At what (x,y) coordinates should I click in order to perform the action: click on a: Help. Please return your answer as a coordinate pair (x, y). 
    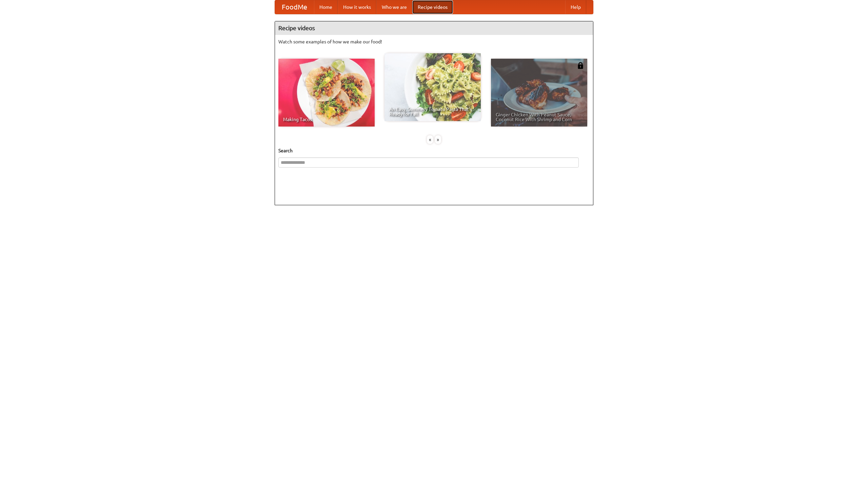
    Looking at the image, I should click on (576, 7).